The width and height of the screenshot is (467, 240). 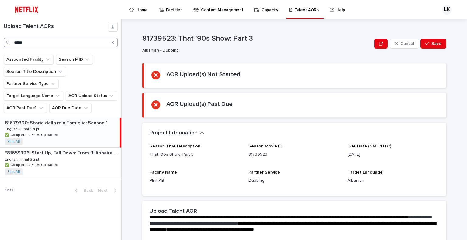 I want to click on h2: Upload Talent AOR, so click(x=173, y=212).